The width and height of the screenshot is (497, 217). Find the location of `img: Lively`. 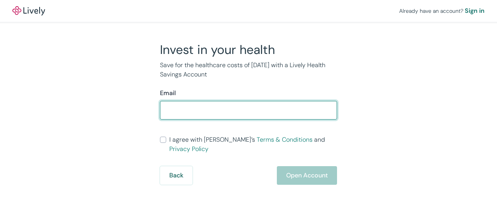

img: Lively is located at coordinates (29, 11).